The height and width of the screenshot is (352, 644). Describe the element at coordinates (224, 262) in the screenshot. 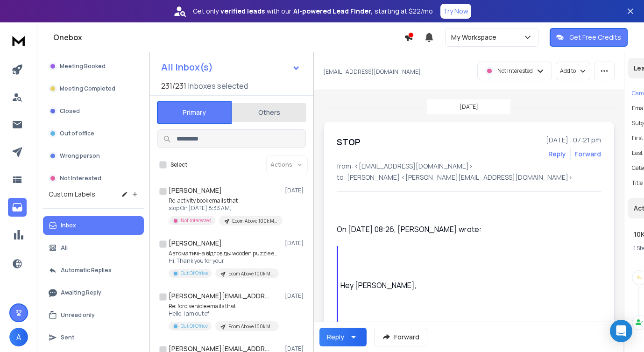

I see `p: Hi, Thank you for your` at that location.